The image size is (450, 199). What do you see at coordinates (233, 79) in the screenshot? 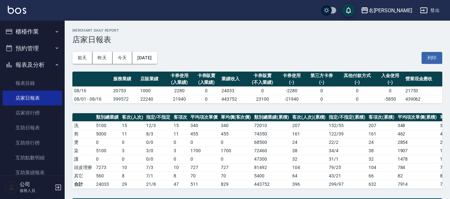
I see `th: 業績收入` at bounding box center [233, 79].